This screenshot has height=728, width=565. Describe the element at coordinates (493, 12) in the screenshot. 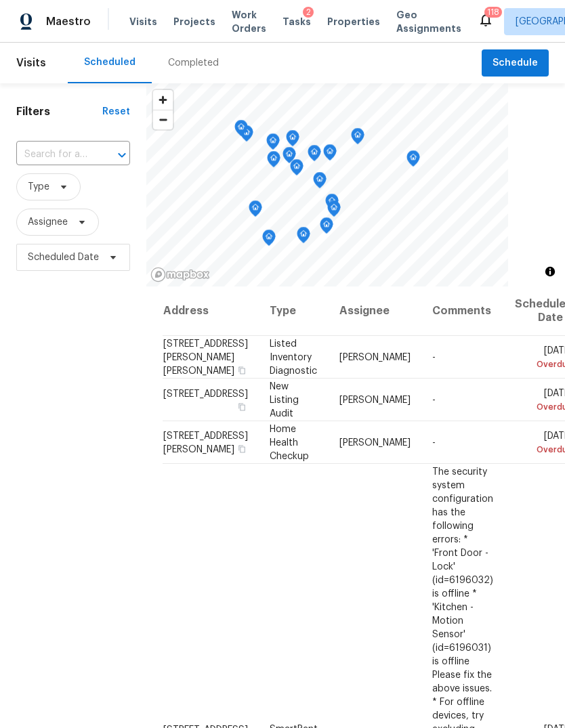

I see `div: 118` at that location.